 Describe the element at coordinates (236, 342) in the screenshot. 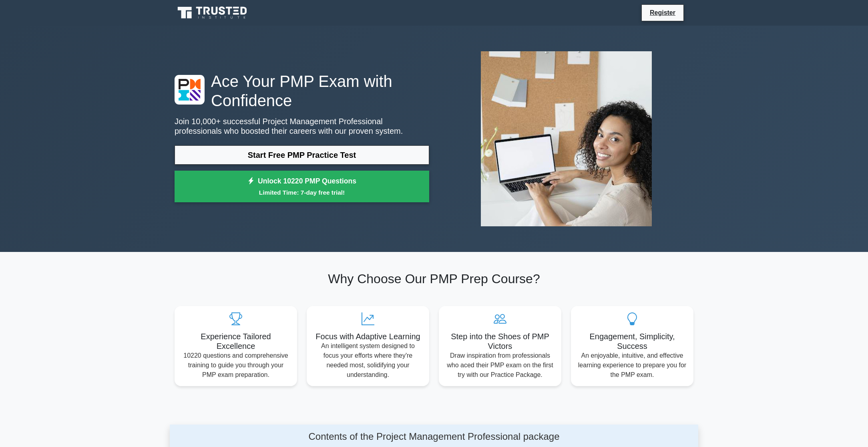

I see `h5: Experience Tailored Excellence` at that location.